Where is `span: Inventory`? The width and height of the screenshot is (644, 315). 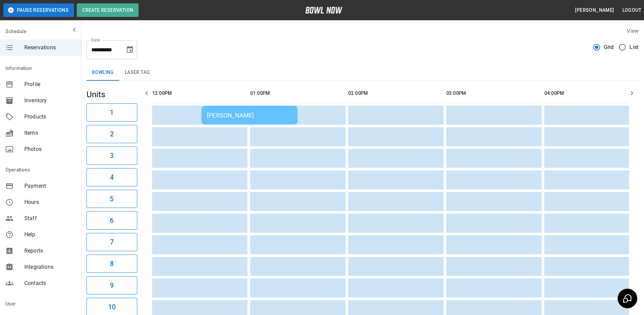
span: Inventory is located at coordinates (50, 100).